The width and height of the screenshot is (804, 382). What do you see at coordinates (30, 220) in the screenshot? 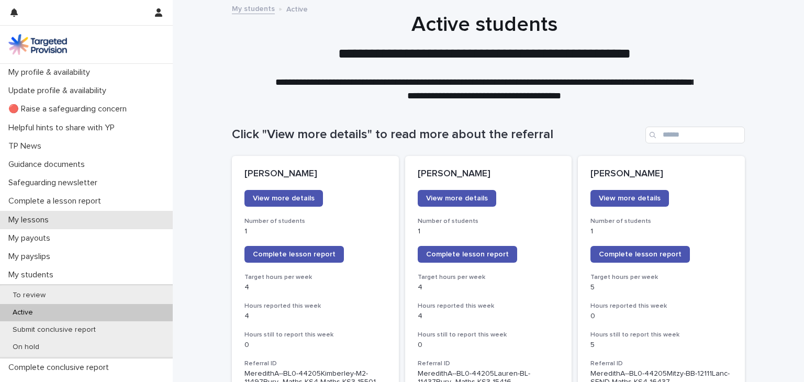
I see `p: My lessons` at bounding box center [30, 220].